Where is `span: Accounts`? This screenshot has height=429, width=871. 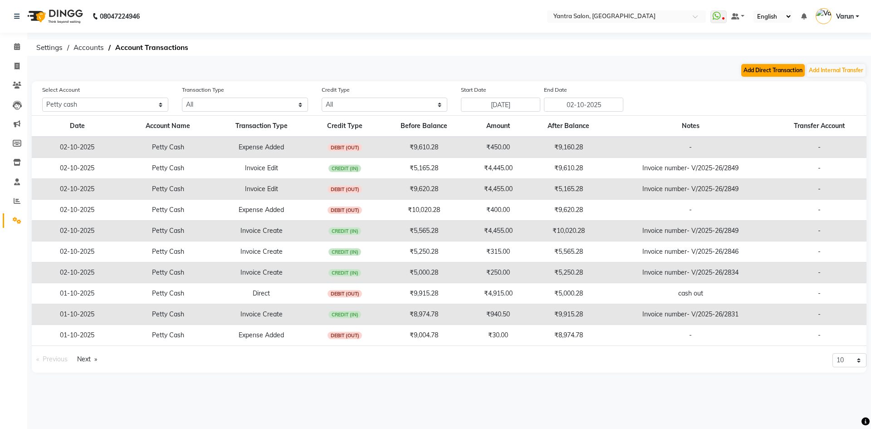
span: Accounts is located at coordinates (88, 48).